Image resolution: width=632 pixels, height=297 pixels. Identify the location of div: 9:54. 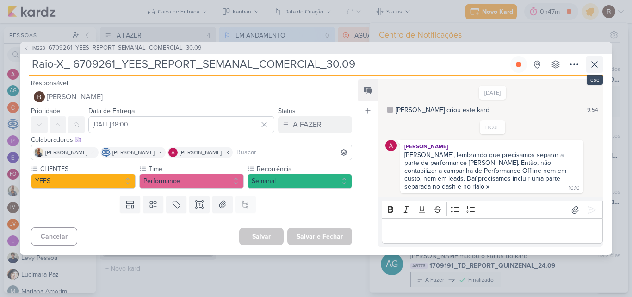
(593, 110).